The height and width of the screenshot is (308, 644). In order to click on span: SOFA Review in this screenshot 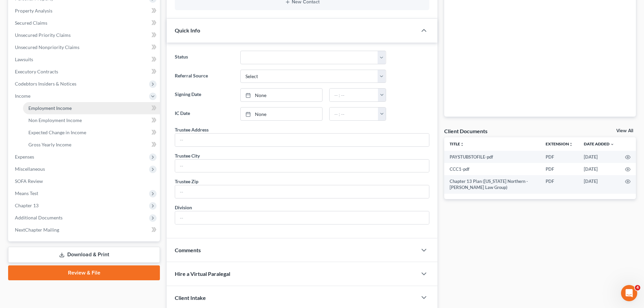, I will do `click(29, 181)`.